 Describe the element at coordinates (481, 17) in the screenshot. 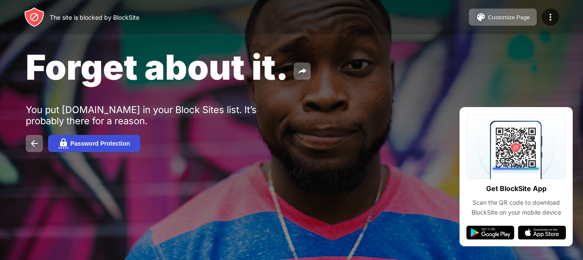

I see `img: pallet.svg` at that location.